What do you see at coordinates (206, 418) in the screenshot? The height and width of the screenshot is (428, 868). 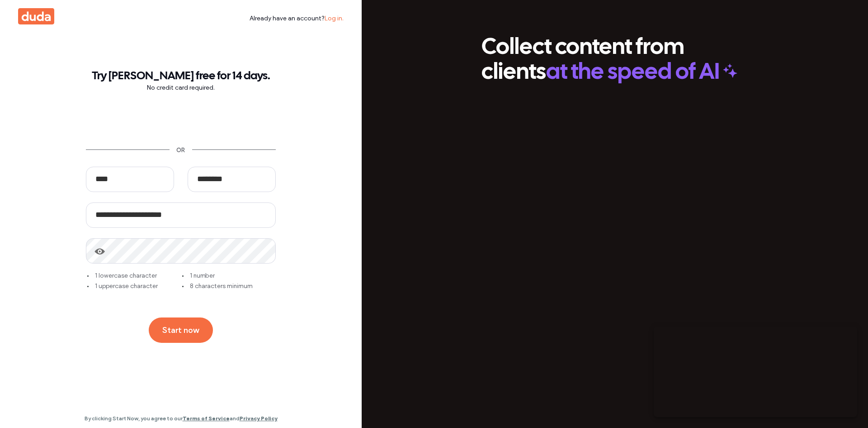 I see `a: Terms of Service` at bounding box center [206, 418].